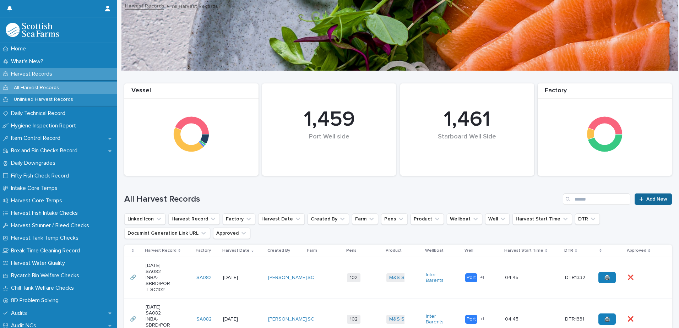 This screenshot has height=328, width=679. Describe the element at coordinates (543, 219) in the screenshot. I see `button: Harvest Start Time` at that location.